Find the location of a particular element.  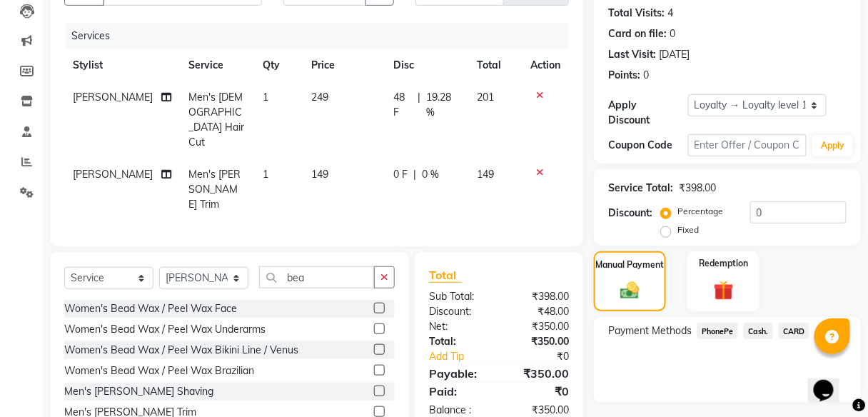

div: Card on file: is located at coordinates (637, 33).